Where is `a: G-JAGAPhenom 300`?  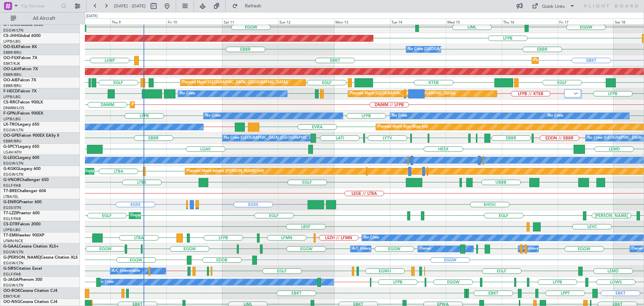
a: G-JAGAPhenom 300 is located at coordinates (23, 280).